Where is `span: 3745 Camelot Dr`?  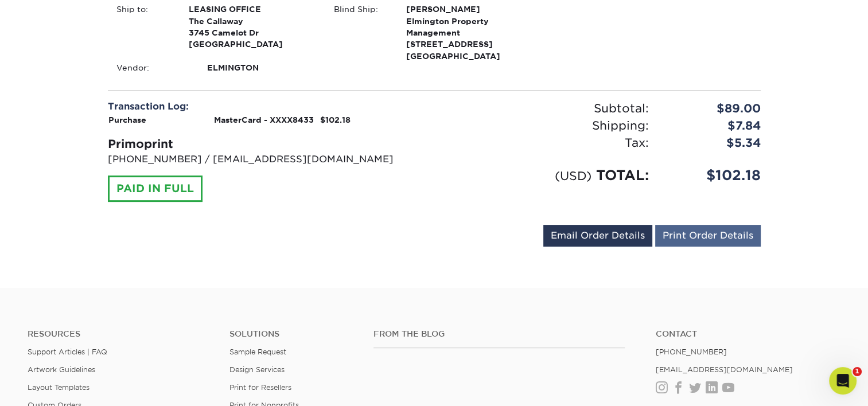
span: 3745 Camelot Dr is located at coordinates (252, 33).